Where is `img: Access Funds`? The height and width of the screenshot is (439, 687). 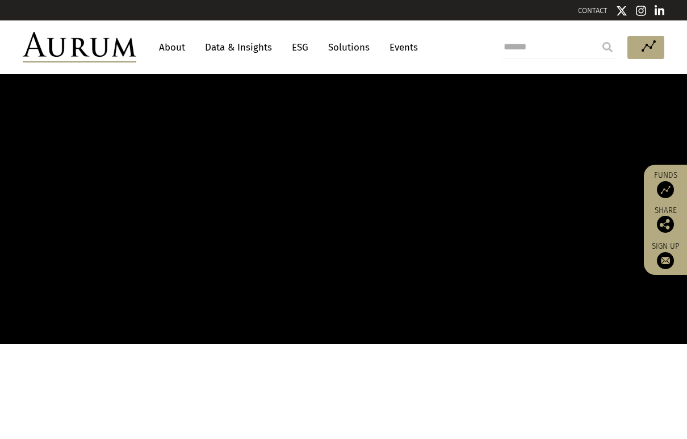
img: Access Funds is located at coordinates (665, 190).